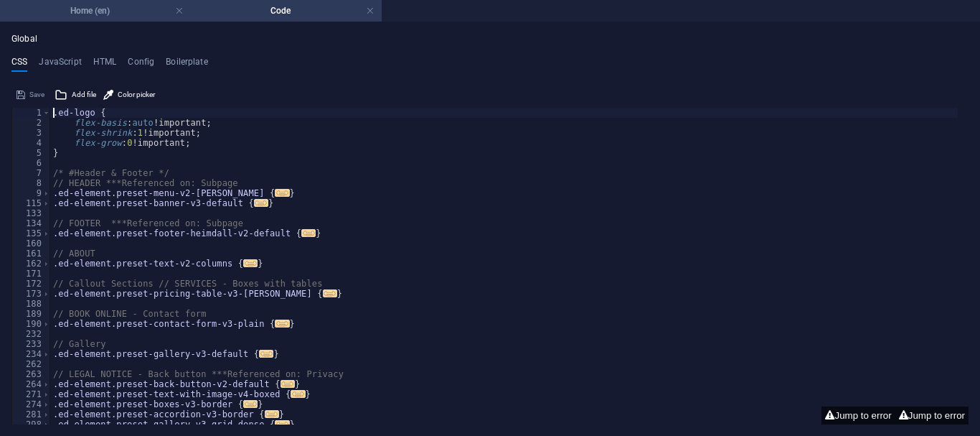 The width and height of the screenshot is (980, 436). I want to click on h4: JavaScript, so click(60, 64).